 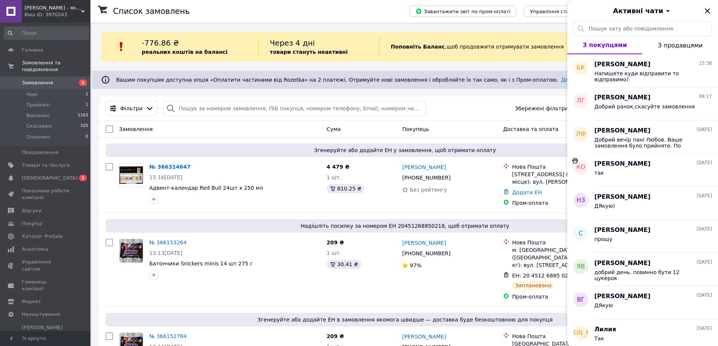 What do you see at coordinates (338, 167) in the screenshot?
I see `span: 4 479 ₴` at bounding box center [338, 167].